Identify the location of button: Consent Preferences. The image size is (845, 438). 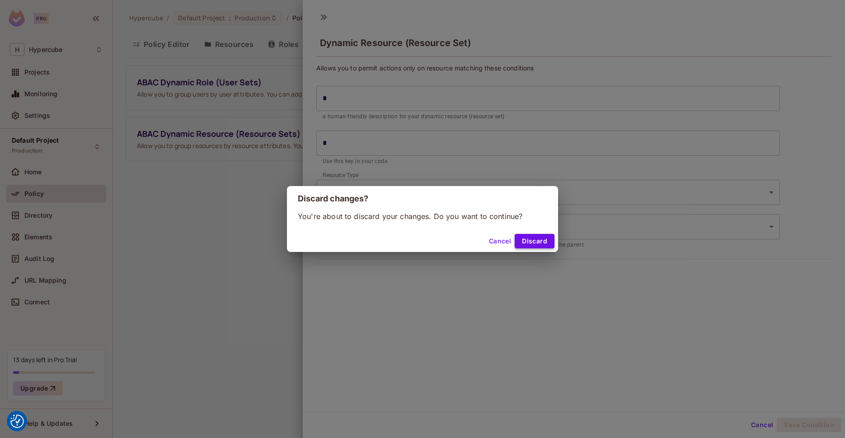
(17, 422).